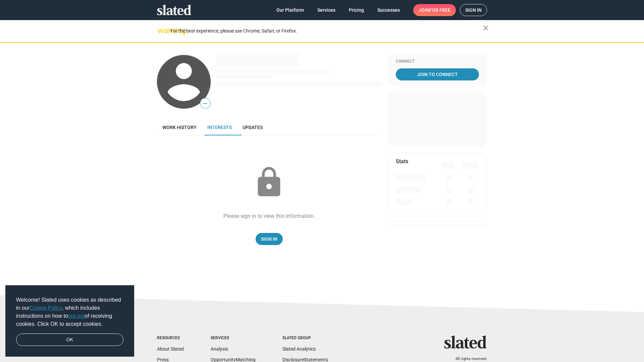 The height and width of the screenshot is (362, 644). I want to click on a: Work history, so click(179, 127).